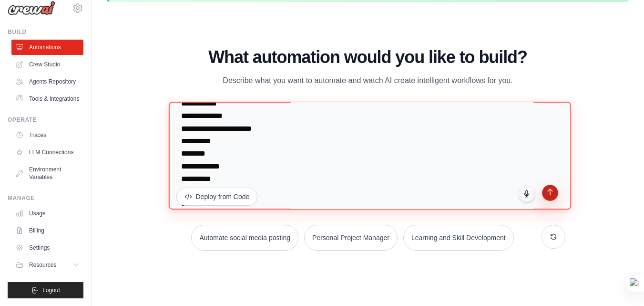 Image resolution: width=644 pixels, height=306 pixels. Describe the element at coordinates (47, 99) in the screenshot. I see `a: Tools & Integrations` at that location.